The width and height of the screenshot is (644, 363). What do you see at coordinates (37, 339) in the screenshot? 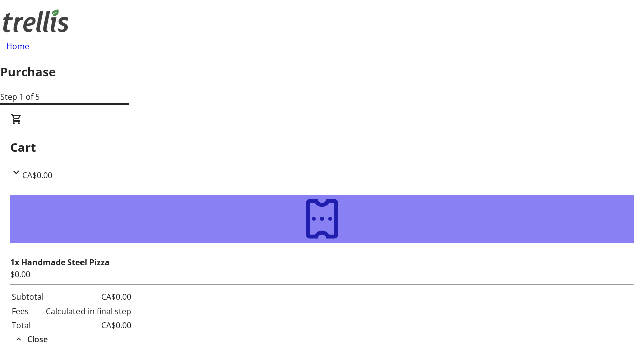
I see `span: Close` at bounding box center [37, 339].